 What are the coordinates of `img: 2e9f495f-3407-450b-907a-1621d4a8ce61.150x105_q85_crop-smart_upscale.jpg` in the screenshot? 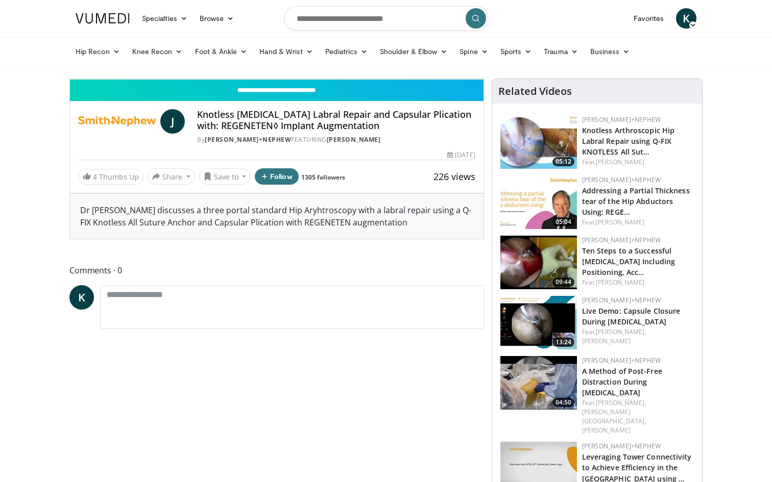 It's located at (538, 262).